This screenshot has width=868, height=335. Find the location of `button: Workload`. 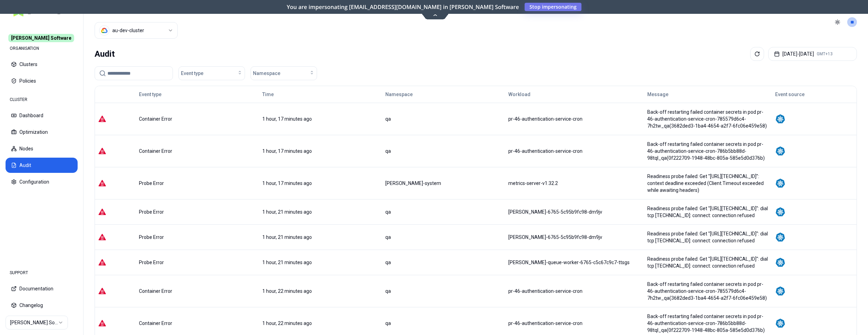

button: Workload is located at coordinates (519, 95).